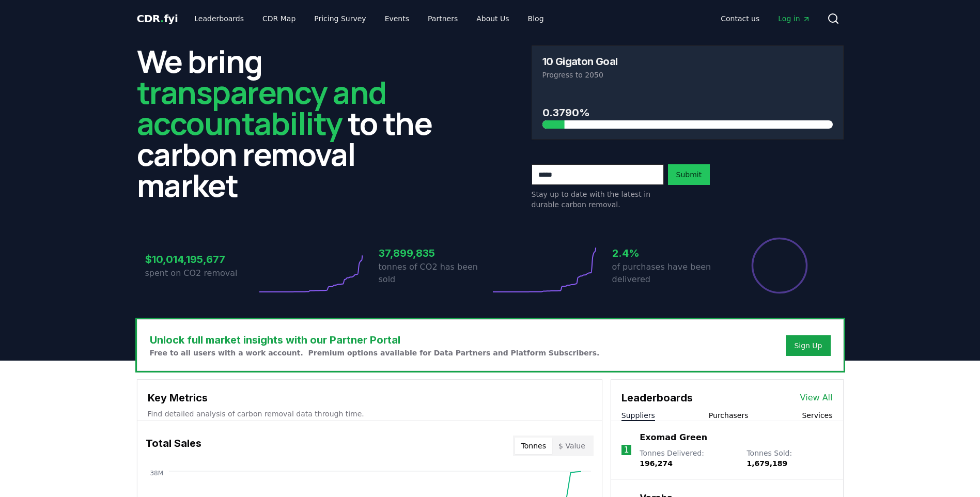 This screenshot has width=980, height=497. Describe the element at coordinates (374, 340) in the screenshot. I see `h3: Unlock full market insights with our Partner Portal` at that location.